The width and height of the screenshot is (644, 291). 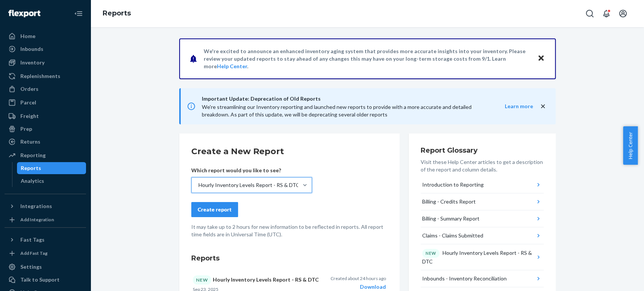 What do you see at coordinates (116, 13) in the screenshot?
I see `ol: breadcrumbs` at bounding box center [116, 13].